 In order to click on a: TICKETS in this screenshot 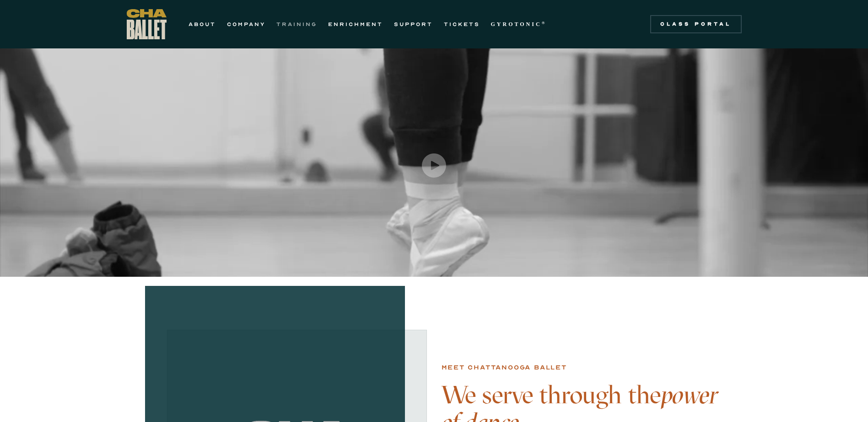, I will do `click(462, 24)`.